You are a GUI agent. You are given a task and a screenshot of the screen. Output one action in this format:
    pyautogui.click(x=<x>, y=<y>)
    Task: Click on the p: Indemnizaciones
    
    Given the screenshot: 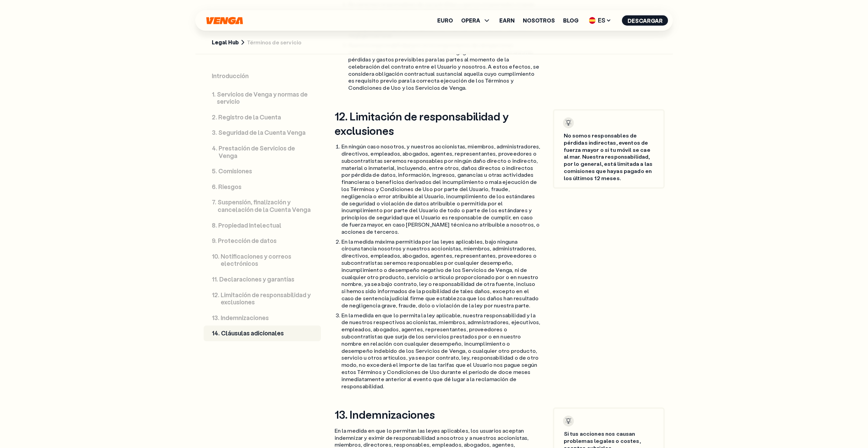 What is the action you would take?
    pyautogui.click(x=245, y=318)
    